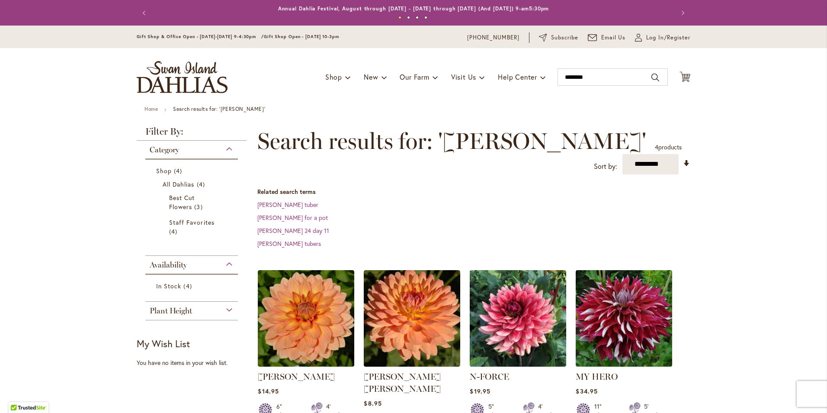 This screenshot has width=827, height=413. Describe the element at coordinates (607, 38) in the screenshot. I see `a: Email Us` at that location.